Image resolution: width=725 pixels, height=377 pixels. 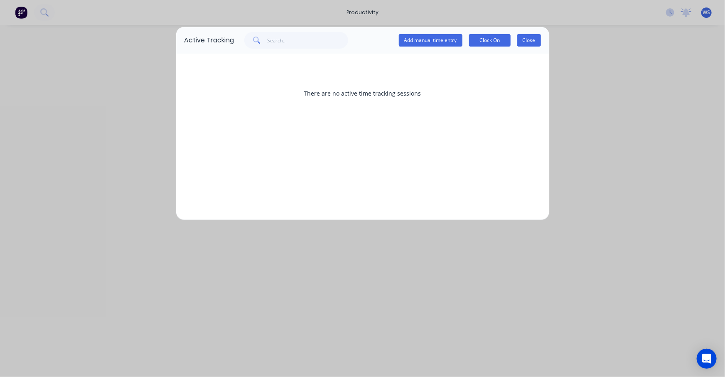 What do you see at coordinates (363, 93) in the screenshot?
I see `div: There are no active time tracking sessions` at bounding box center [363, 93].